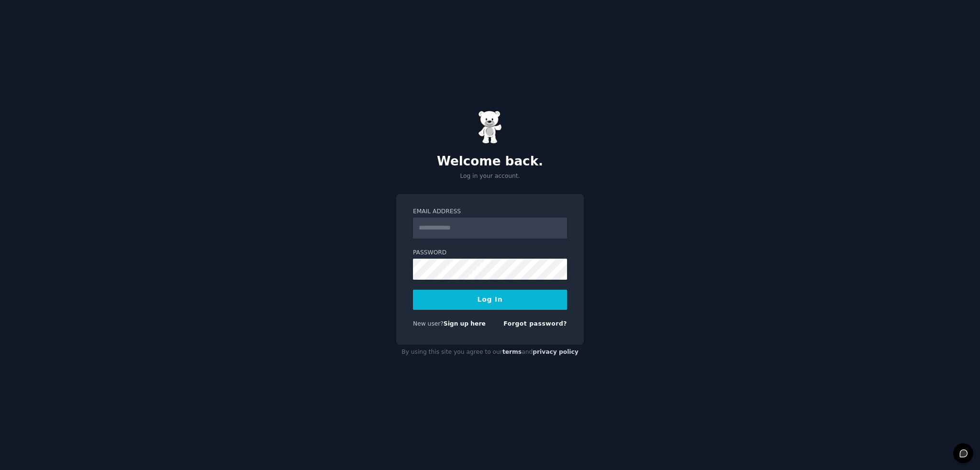 The image size is (980, 470). I want to click on button: Log In, so click(490, 300).